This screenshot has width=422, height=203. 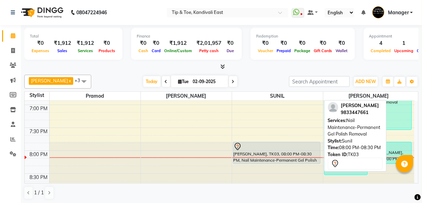 I want to click on div: 7:30 PM, so click(x=39, y=131).